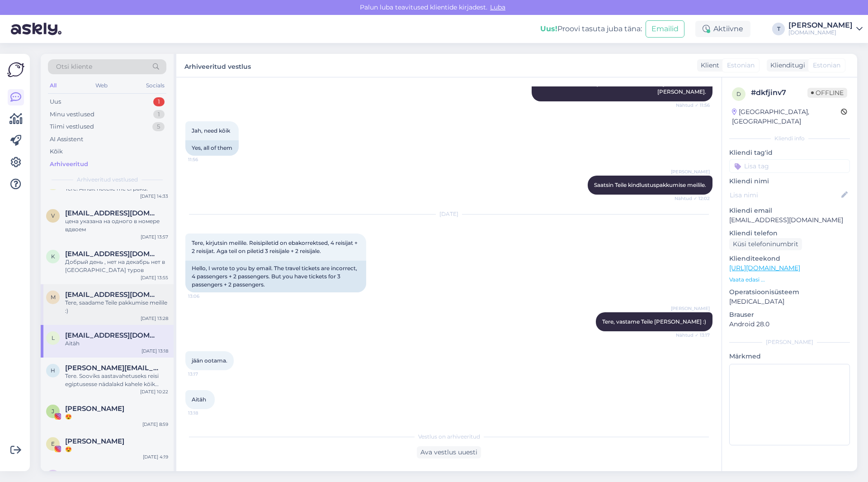 This screenshot has height=482, width=868. What do you see at coordinates (828, 92) in the screenshot?
I see `span: Offline` at bounding box center [828, 92].